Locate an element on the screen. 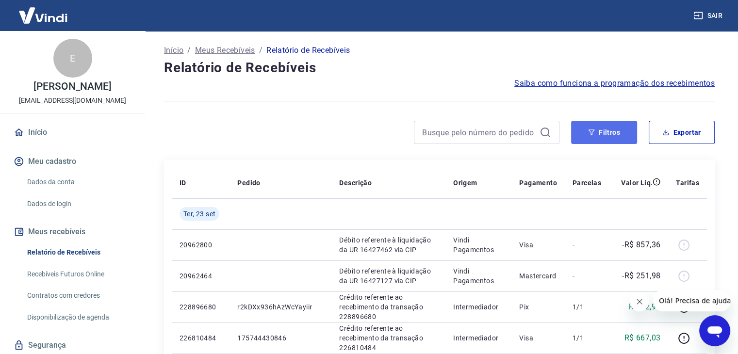 Image resolution: width=738 pixels, height=354 pixels. img: Vindi is located at coordinates (43, 15).